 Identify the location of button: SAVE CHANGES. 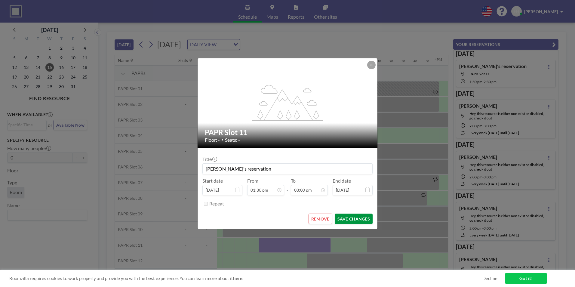
(353, 219).